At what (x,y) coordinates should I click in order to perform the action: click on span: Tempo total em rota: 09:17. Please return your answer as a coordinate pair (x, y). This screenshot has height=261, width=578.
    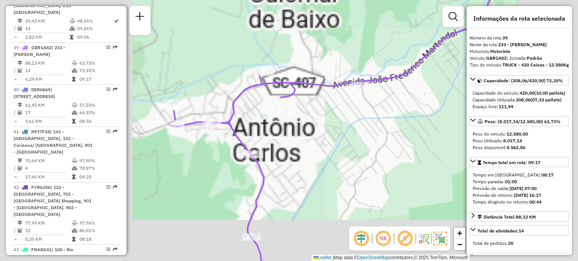
    Looking at the image, I should click on (511, 162).